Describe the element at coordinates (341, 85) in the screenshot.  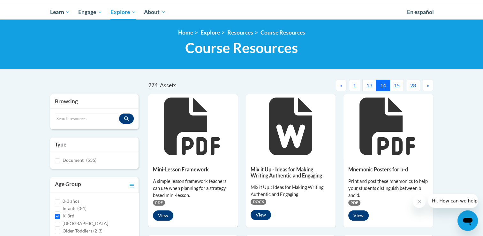
I see `button: Previous` at that location.